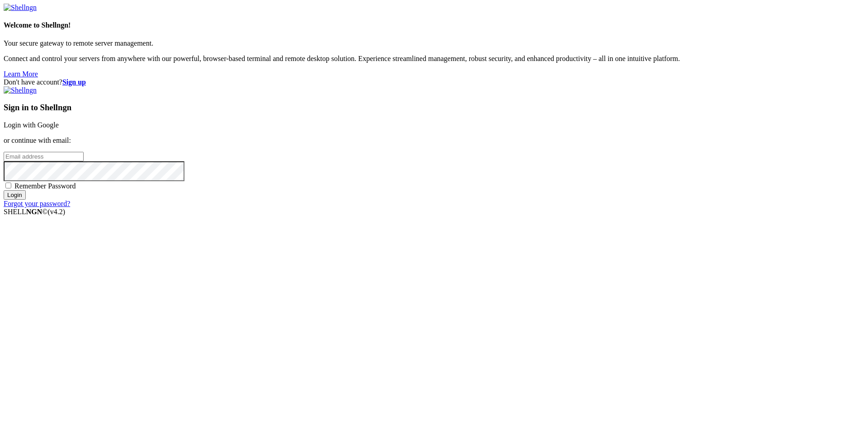 This screenshot has height=427, width=868. Describe the element at coordinates (31, 125) in the screenshot. I see `a: Login with Google` at that location.